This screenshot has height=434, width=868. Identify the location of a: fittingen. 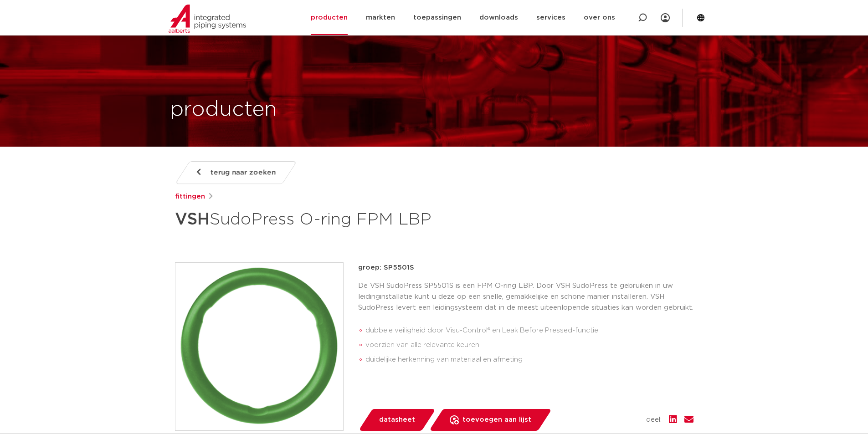
(190, 197).